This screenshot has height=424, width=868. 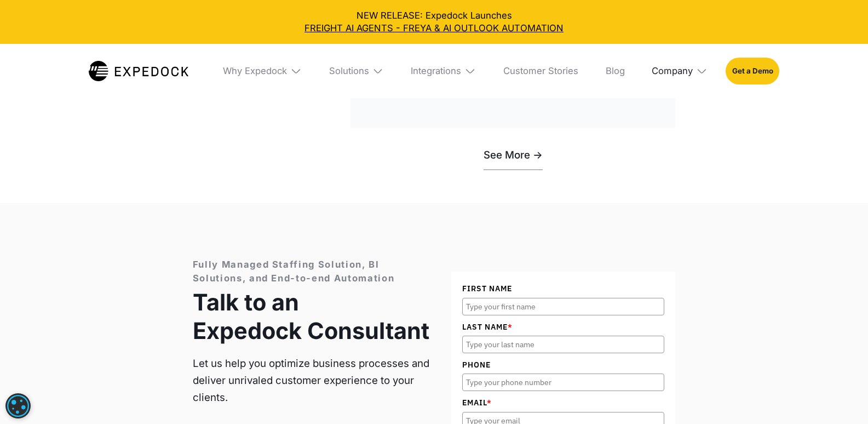 What do you see at coordinates (563, 306) in the screenshot?
I see `input: Type your first name` at bounding box center [563, 306].